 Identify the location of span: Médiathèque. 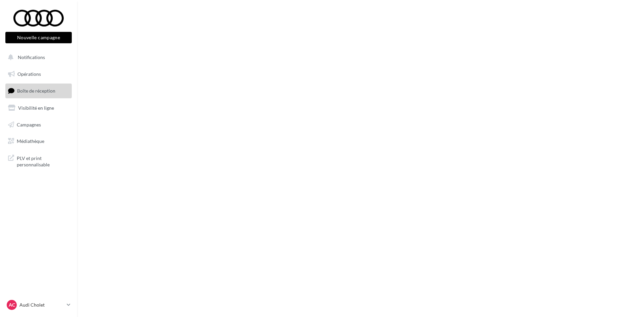
(30, 141).